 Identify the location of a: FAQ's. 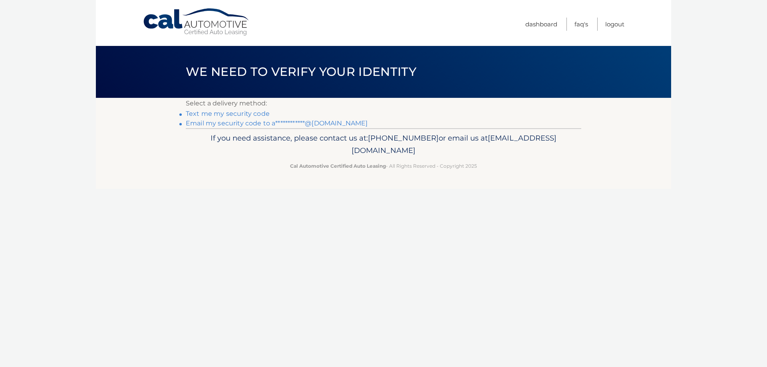
(582, 24).